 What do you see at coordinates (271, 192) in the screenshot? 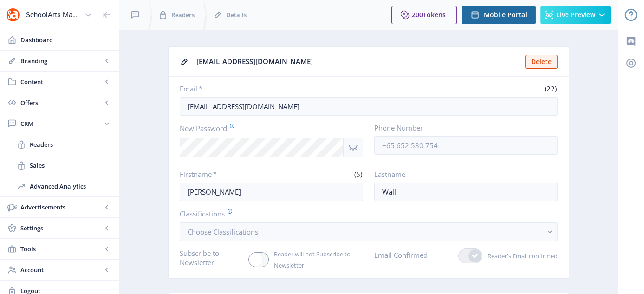
I see `input: Enter reader’s firstname` at bounding box center [271, 192].